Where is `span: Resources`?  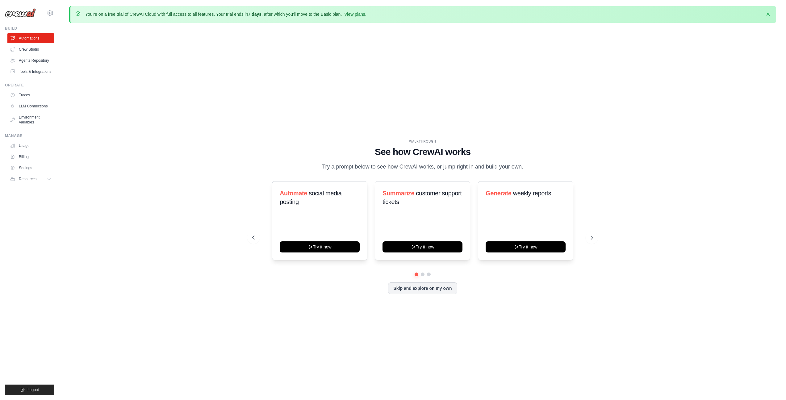
span: Resources is located at coordinates (27, 179).